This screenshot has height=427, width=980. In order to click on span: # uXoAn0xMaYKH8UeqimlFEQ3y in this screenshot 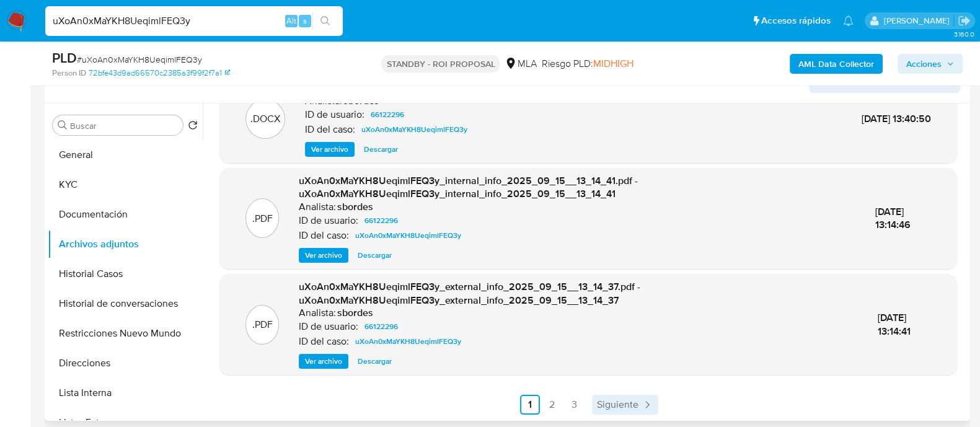, I will do `click(140, 60)`.